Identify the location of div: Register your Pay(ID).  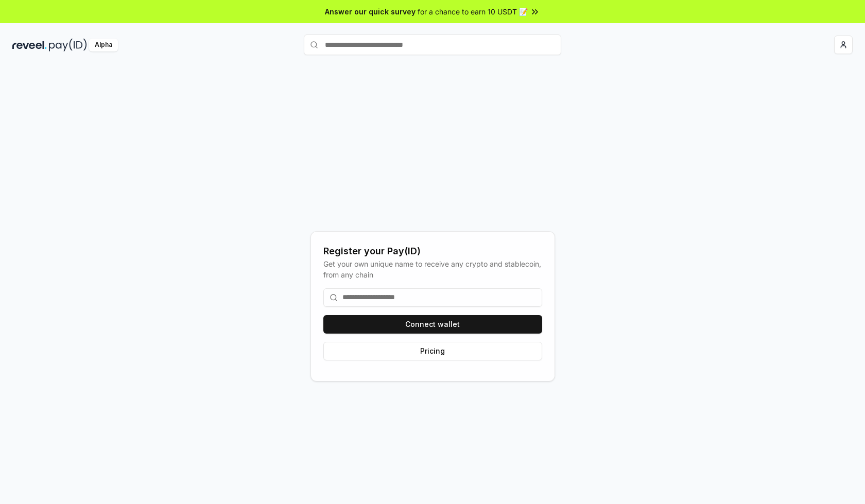
(432, 251).